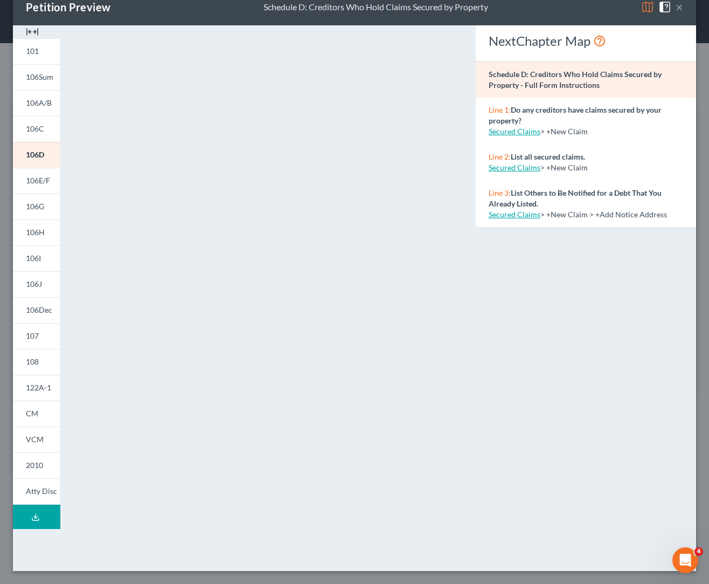 The height and width of the screenshot is (584, 709). Describe the element at coordinates (699, 551) in the screenshot. I see `span: 4` at that location.